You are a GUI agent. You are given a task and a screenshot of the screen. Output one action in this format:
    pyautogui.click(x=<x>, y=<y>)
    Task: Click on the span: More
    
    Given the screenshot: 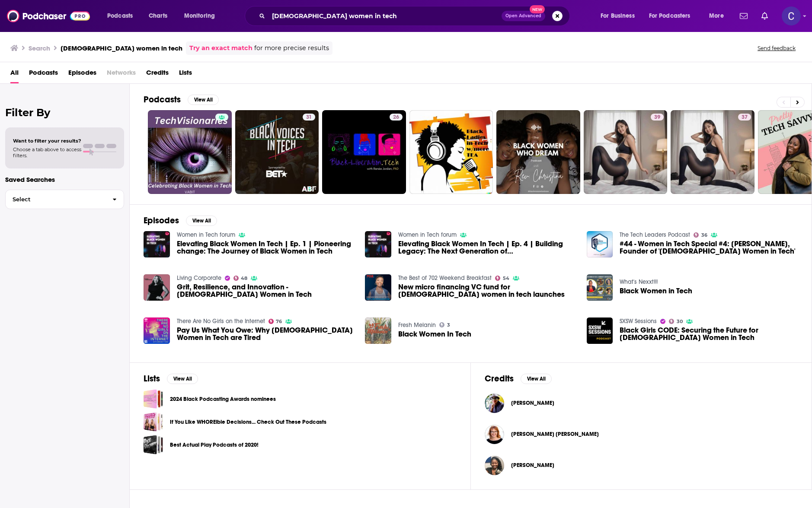 What is the action you would take?
    pyautogui.click(x=716, y=16)
    